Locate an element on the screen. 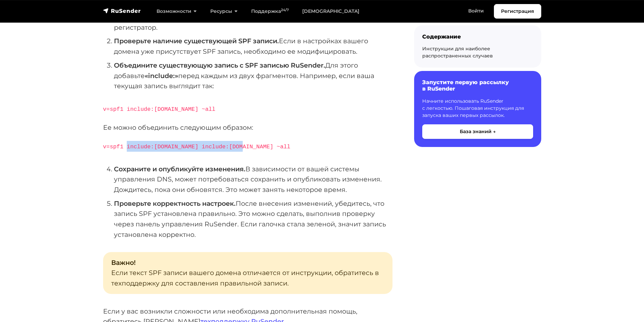 Image resolution: width=644 pixels, height=322 pixels. a: Запустите первую рассылку в RuSender Начните использовать RuSender с легкостью. Пошаговая инструк... is located at coordinates (478, 109).